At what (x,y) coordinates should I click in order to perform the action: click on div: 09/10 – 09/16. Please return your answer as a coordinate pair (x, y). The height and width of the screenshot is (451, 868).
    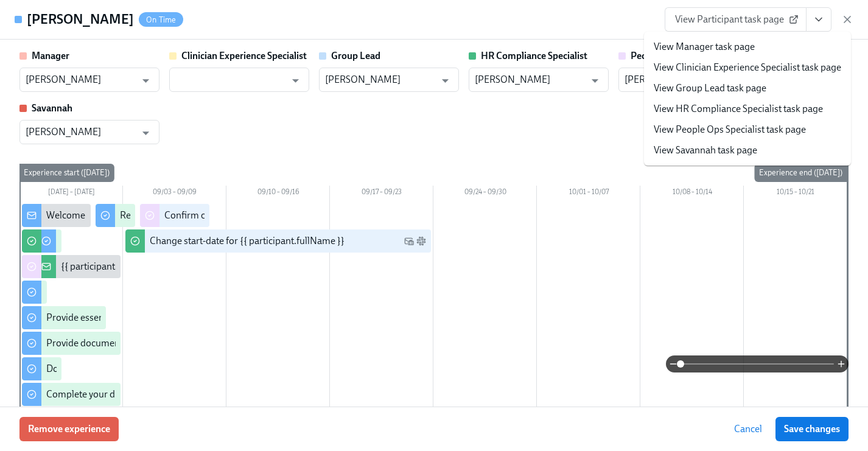
    Looking at the image, I should click on (278, 193).